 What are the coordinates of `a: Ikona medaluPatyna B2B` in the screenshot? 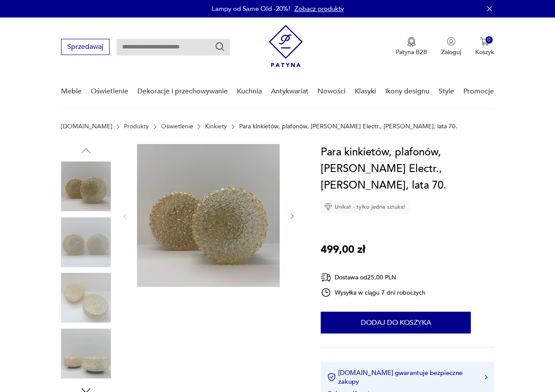 It's located at (411, 47).